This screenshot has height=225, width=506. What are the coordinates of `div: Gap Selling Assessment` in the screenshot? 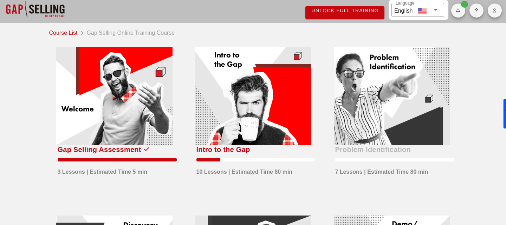 It's located at (100, 150).